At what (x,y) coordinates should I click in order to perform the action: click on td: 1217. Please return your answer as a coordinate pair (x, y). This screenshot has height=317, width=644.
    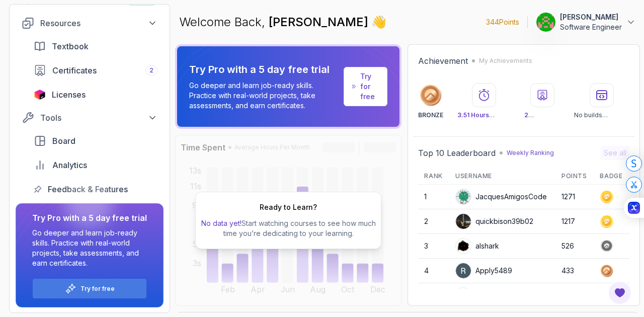
    Looking at the image, I should click on (574, 221).